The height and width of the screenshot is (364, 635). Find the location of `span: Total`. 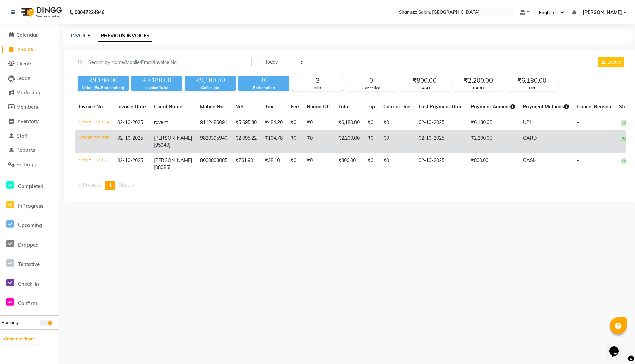

span: Total is located at coordinates (344, 107).